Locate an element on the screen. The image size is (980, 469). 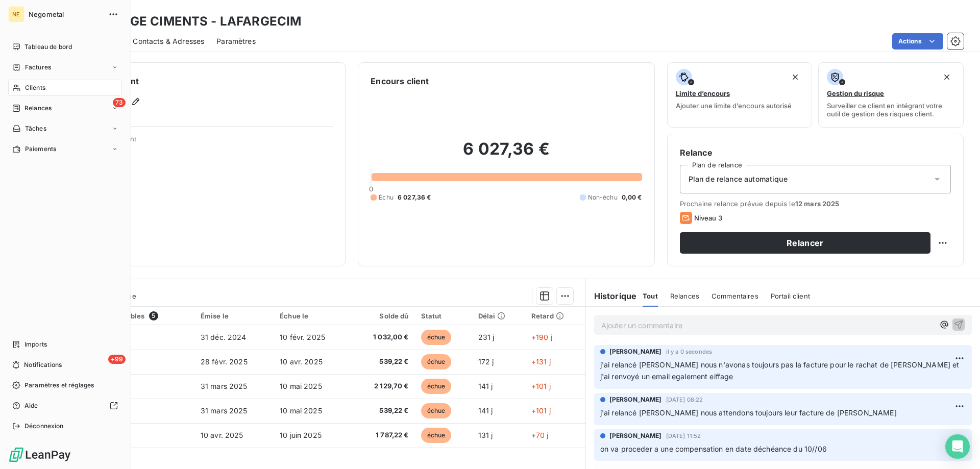
span: Limite d’encours is located at coordinates (703, 93).